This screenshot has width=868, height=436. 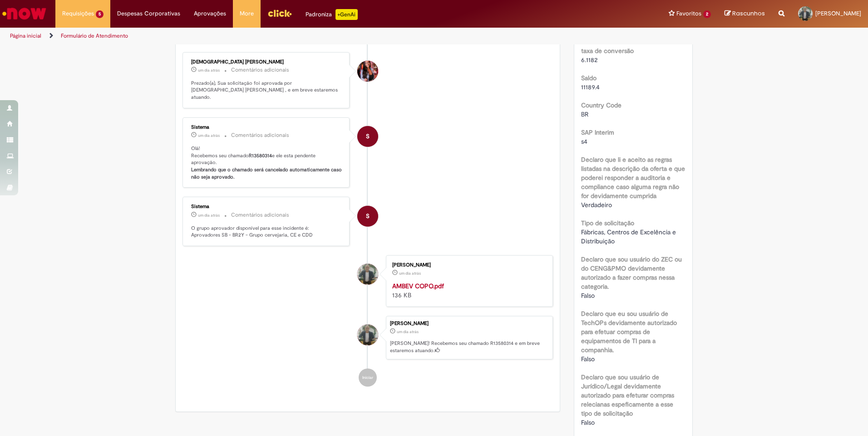 I want to click on strong: AMBEV COPO.pdf, so click(x=418, y=286).